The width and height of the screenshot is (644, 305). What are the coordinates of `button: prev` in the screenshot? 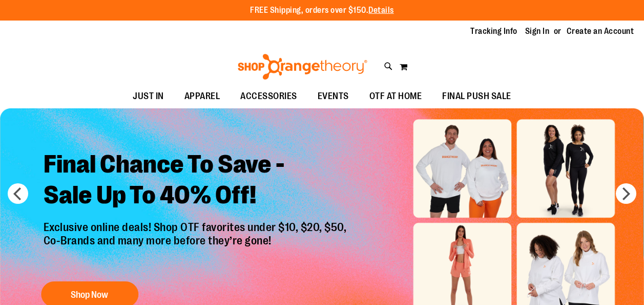 It's located at (18, 193).